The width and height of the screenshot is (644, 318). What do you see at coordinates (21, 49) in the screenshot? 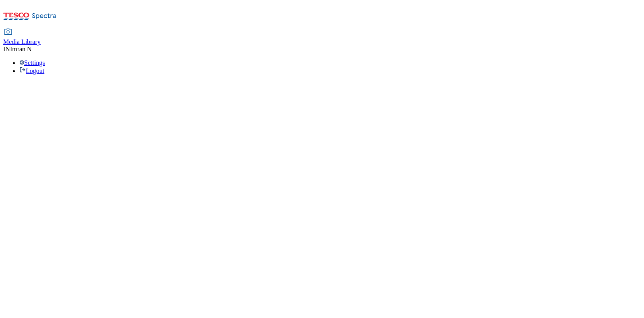
I see `span: Imran N` at bounding box center [21, 49].